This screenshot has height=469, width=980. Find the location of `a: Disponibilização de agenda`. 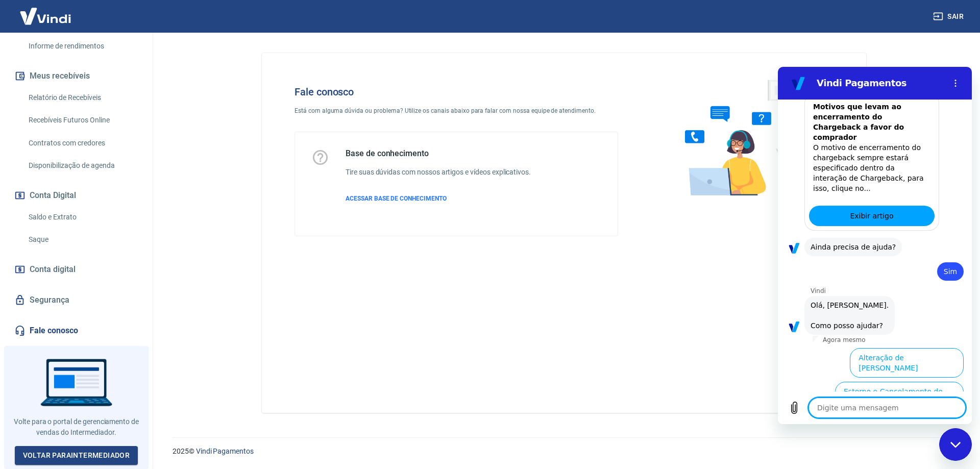

a: Disponibilização de agenda is located at coordinates (82, 165).